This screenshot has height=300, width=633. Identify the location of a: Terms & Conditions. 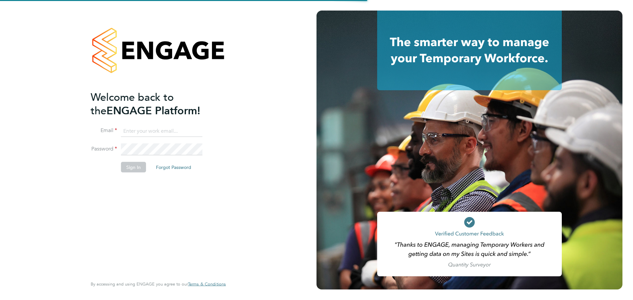
(207, 284).